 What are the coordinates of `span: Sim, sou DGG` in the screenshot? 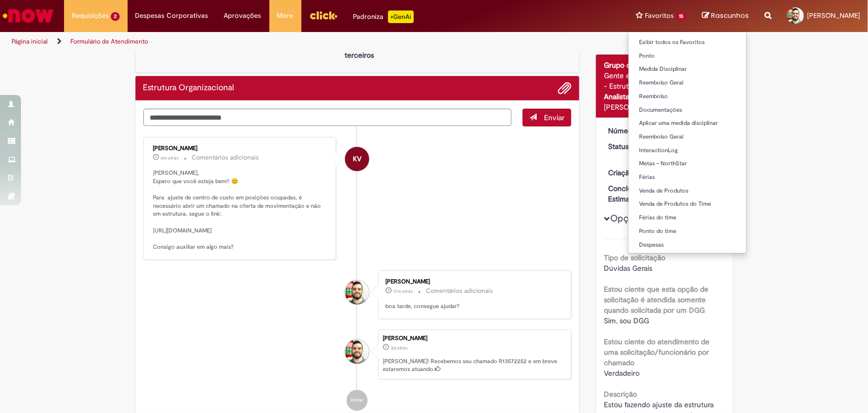 It's located at (627, 321).